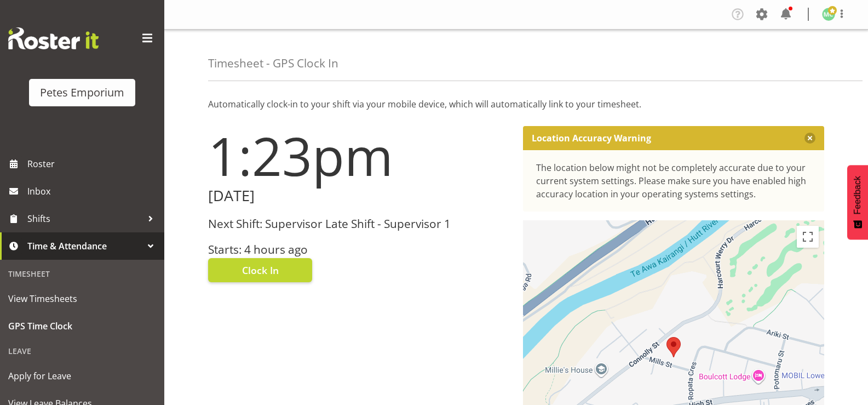  What do you see at coordinates (358, 250) in the screenshot?
I see `h3: Starts: 4 hours ago` at bounding box center [358, 250].